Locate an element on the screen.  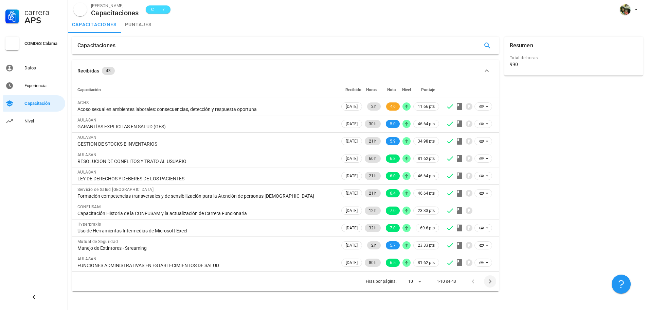
a: capacitaciones is located at coordinates (94, 24).